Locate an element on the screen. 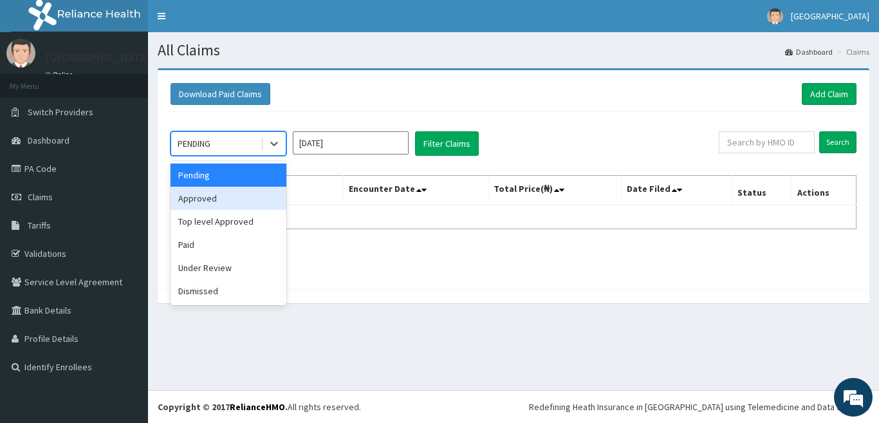 The width and height of the screenshot is (879, 423). th: Actions is located at coordinates (824, 191).